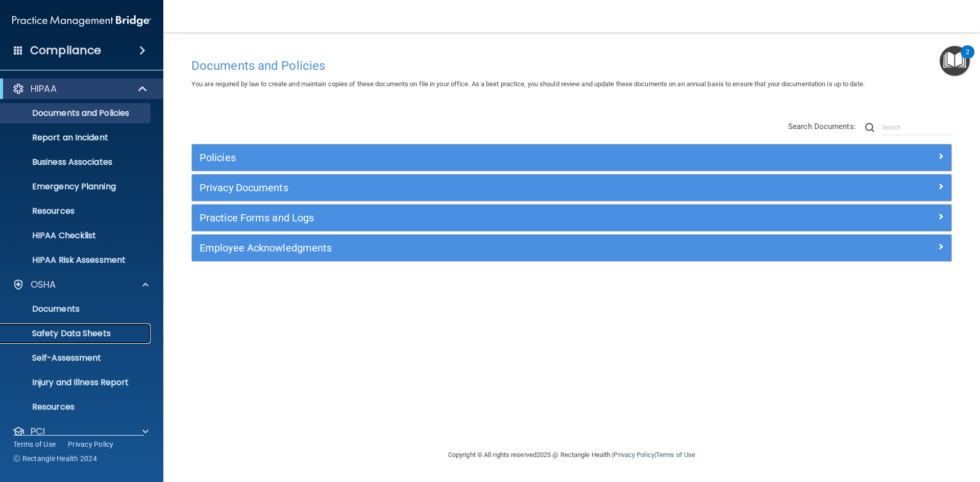 Image resolution: width=980 pixels, height=482 pixels. What do you see at coordinates (76, 114) in the screenshot?
I see `p: Documents and Policies` at bounding box center [76, 114].